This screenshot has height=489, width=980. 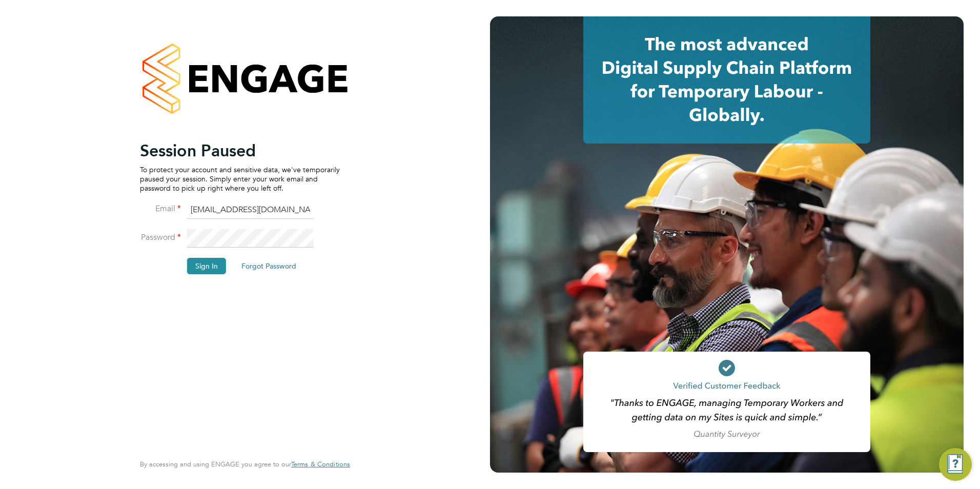 What do you see at coordinates (321, 464) in the screenshot?
I see `a: Terms & Conditions` at bounding box center [321, 464].